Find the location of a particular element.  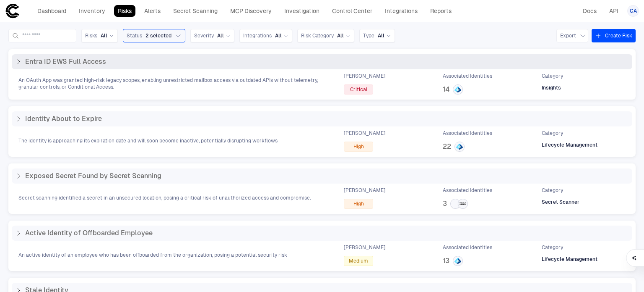

a: Investigation is located at coordinates (302, 11).